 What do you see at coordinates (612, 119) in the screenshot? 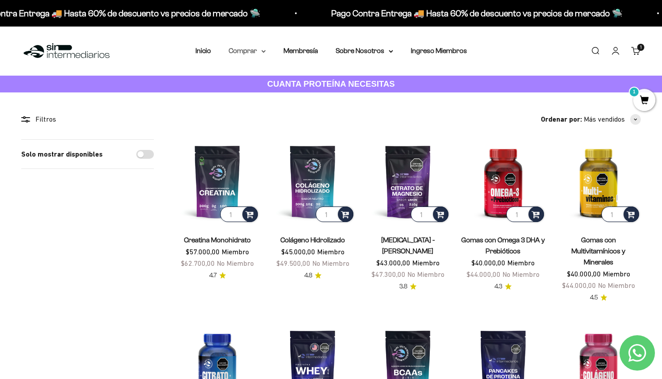
I see `button: Más vendidos` at bounding box center [612, 119].